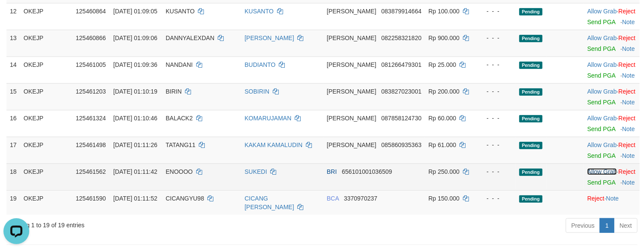 This screenshot has height=251, width=644. What do you see at coordinates (13, 16) in the screenshot?
I see `td: 12` at bounding box center [13, 16].